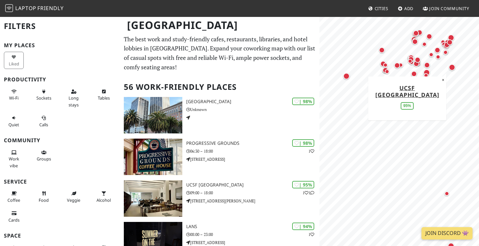  What do you see at coordinates (252, 143) in the screenshot?
I see `h3: Progressive Grounds` at bounding box center [252, 143].